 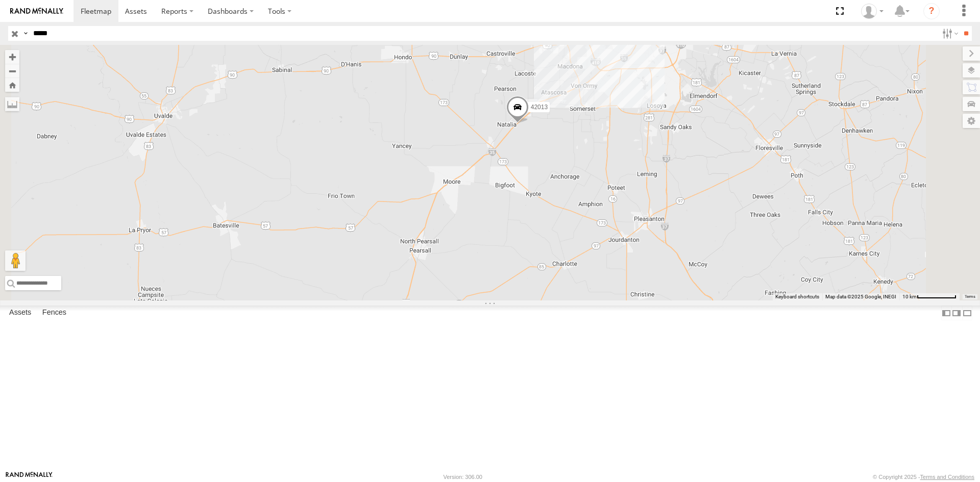 I want to click on a: Terms and Conditions, so click(x=947, y=478).